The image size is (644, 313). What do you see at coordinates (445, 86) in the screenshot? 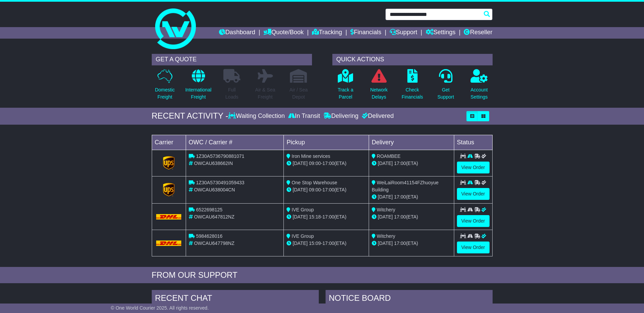
I see `a: GetSupport` at bounding box center [445, 86].